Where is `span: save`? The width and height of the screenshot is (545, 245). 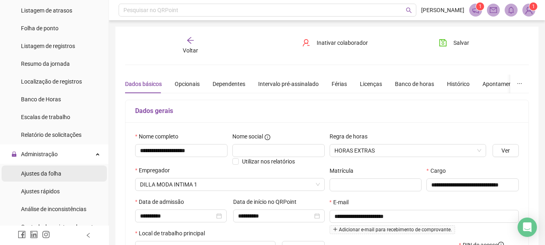 span: save is located at coordinates (443, 43).